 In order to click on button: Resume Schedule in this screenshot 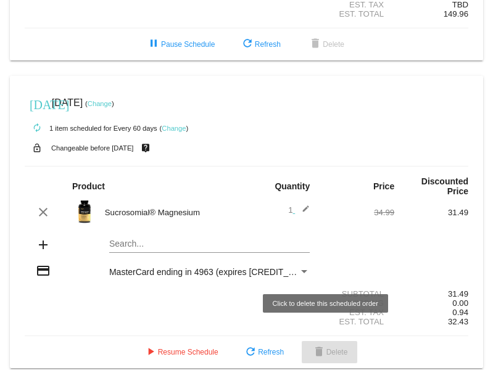, I will do `click(181, 353)`.